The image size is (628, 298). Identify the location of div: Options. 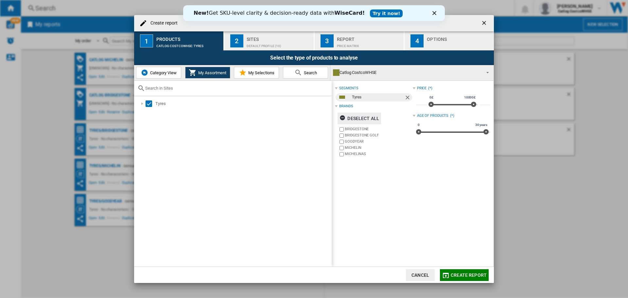
(459, 37).